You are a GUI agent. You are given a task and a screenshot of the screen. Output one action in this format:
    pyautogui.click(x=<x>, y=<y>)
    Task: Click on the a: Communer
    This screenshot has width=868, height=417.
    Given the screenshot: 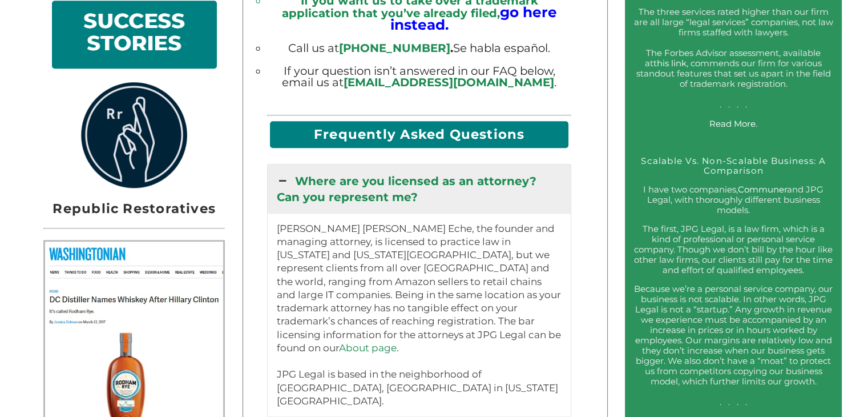 What is the action you would take?
    pyautogui.click(x=763, y=189)
    